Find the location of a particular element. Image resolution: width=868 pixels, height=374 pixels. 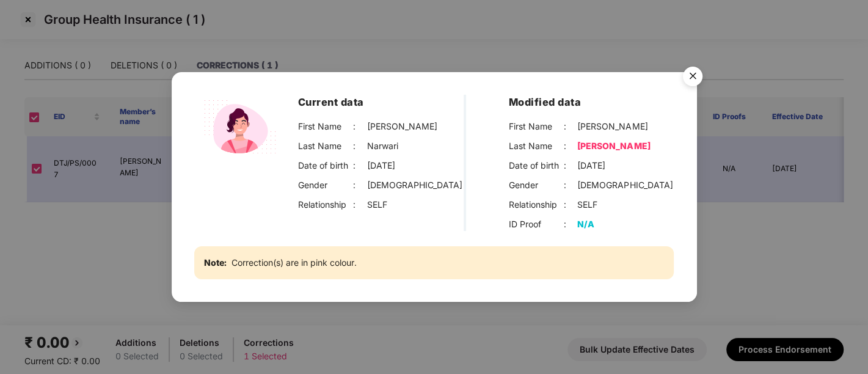

img: svg+xml;base64,PHN2ZyB4bWxucz0iaHR0cDovL3d3dy53My5vcmcvMjAwMC9zdmciIHdpZHRoPSI1NiIgaGVpZ2h0PSI1Ni... is located at coordinates (692, 78).